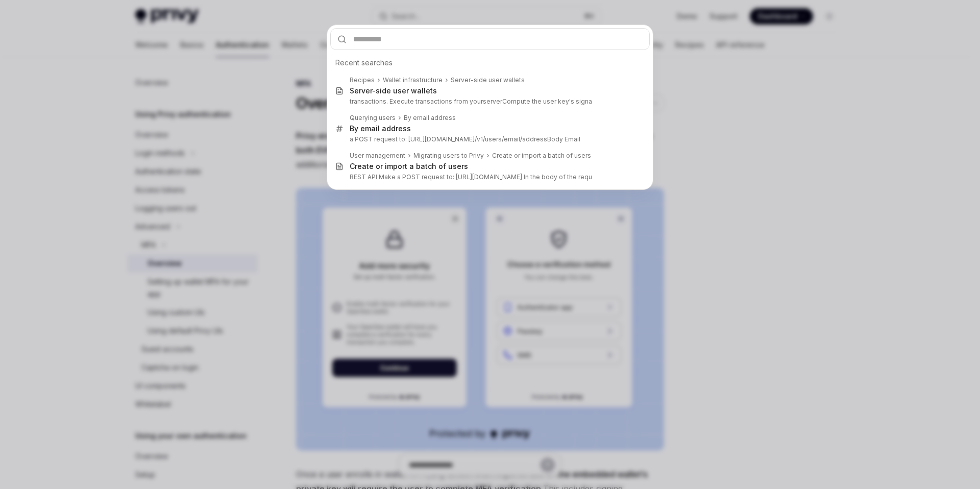 Image resolution: width=980 pixels, height=489 pixels. I want to click on div: -side user wallets, so click(392, 91).